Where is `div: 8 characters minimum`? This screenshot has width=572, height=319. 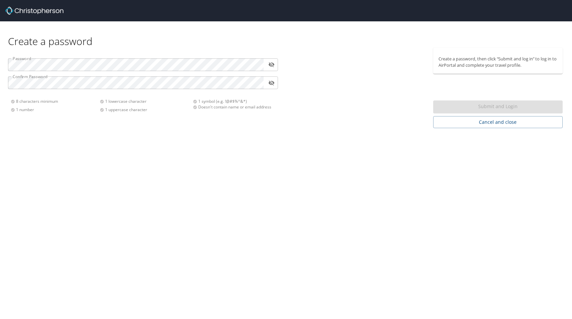
div: 8 characters minimum is located at coordinates (55, 101).